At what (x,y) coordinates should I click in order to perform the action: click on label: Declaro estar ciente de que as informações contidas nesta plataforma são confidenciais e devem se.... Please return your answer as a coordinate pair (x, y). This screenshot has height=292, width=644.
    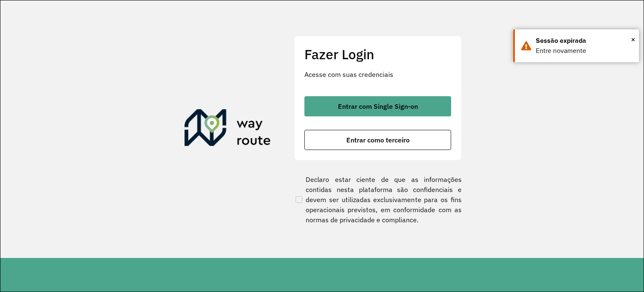
    Looking at the image, I should click on (378, 200).